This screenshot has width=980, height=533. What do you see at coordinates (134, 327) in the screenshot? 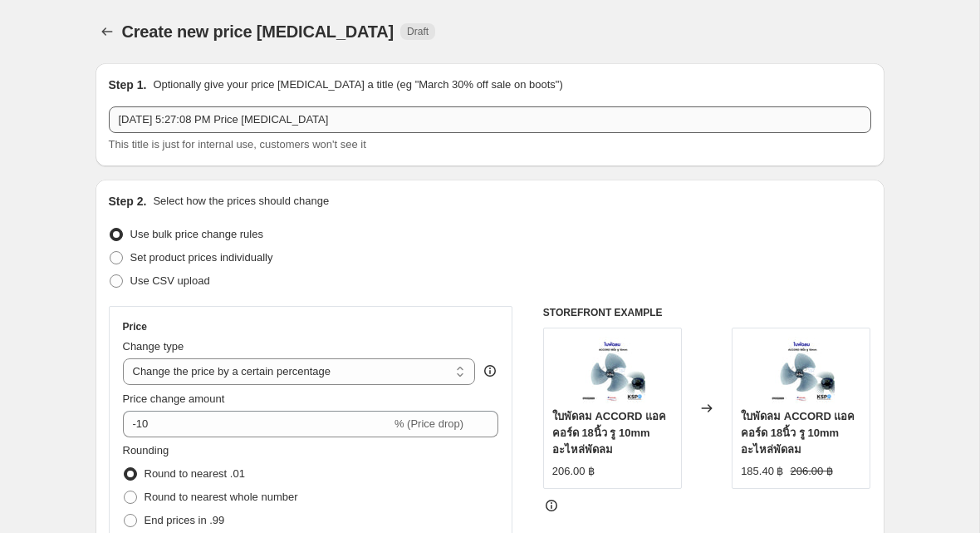
I see `h3: Price` at bounding box center [134, 327].